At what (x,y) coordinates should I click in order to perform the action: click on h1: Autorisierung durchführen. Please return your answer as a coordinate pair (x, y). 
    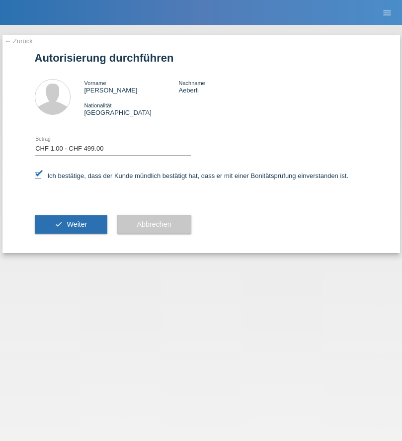
    Looking at the image, I should click on (201, 58).